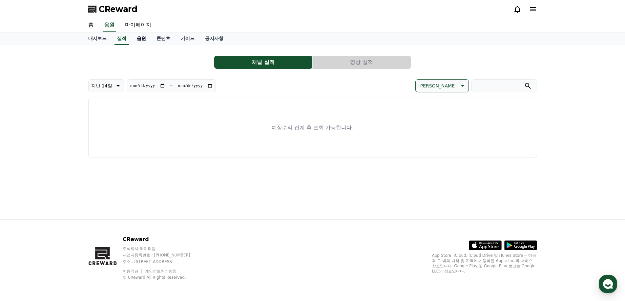 This screenshot has height=301, width=625. What do you see at coordinates (105, 216) in the screenshot?
I see `a: 설정` at bounding box center [105, 216].